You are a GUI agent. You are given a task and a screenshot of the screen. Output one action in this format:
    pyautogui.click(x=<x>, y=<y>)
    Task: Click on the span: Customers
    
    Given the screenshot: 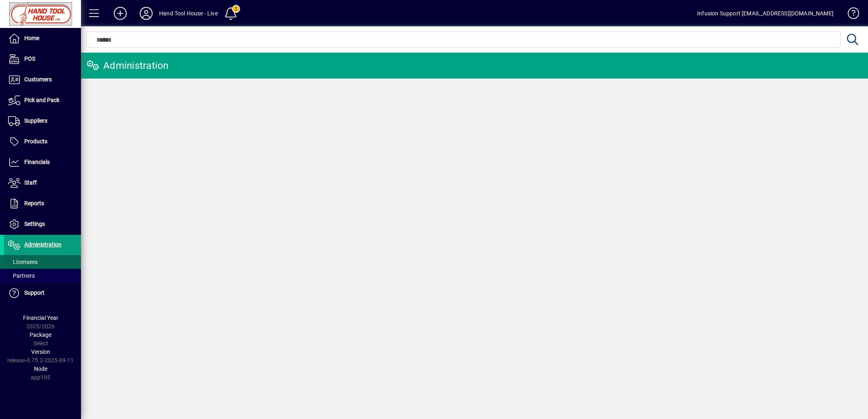 What is the action you would take?
    pyautogui.click(x=38, y=79)
    